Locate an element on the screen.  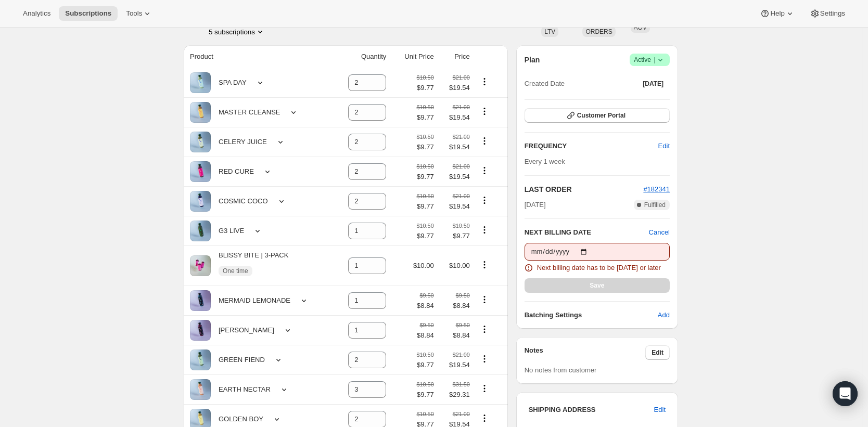
span: No notes from customer is located at coordinates (560, 370).